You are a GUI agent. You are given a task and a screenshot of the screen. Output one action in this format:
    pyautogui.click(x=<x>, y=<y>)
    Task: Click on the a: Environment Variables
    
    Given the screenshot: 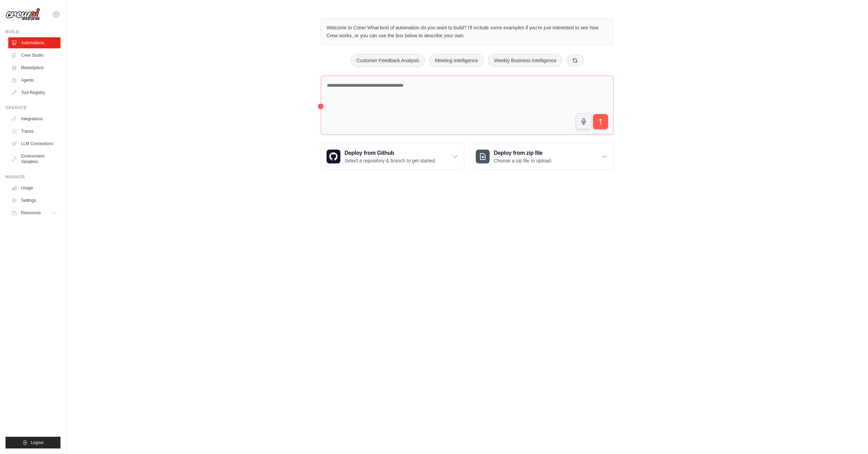 What is the action you would take?
    pyautogui.click(x=34, y=159)
    